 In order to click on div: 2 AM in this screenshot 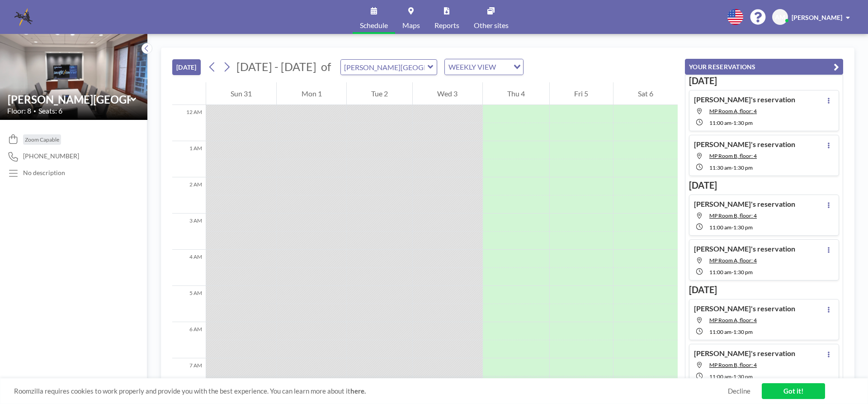, I will do `click(189, 196)`.